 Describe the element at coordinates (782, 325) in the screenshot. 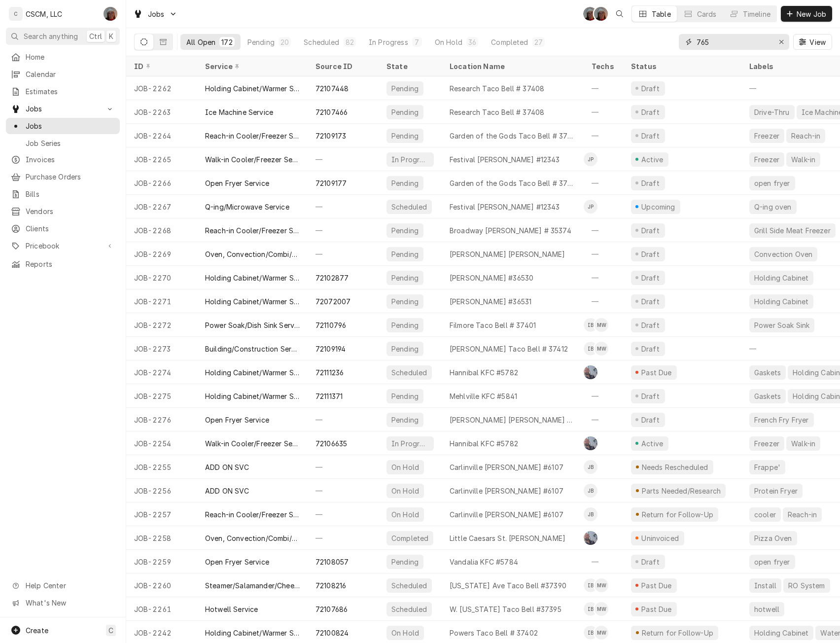

I see `div: Power Soak Sink` at that location.